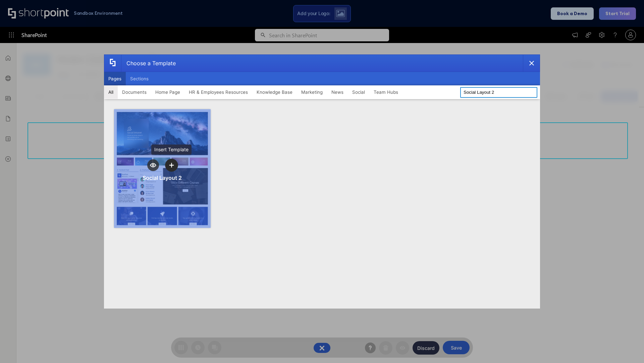  What do you see at coordinates (338, 92) in the screenshot?
I see `button: News` at bounding box center [338, 92].